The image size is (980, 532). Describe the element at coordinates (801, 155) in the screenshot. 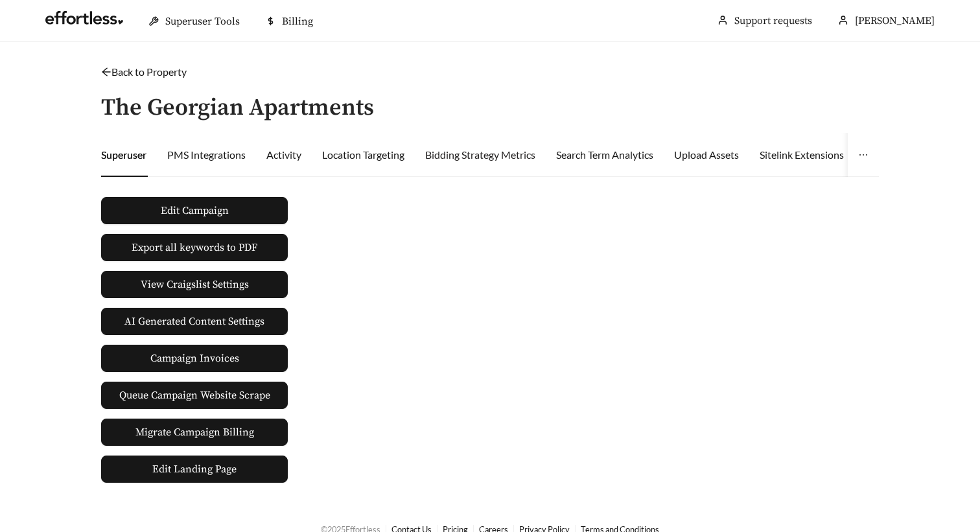

I see `div: Sitelink Extensions` at that location.